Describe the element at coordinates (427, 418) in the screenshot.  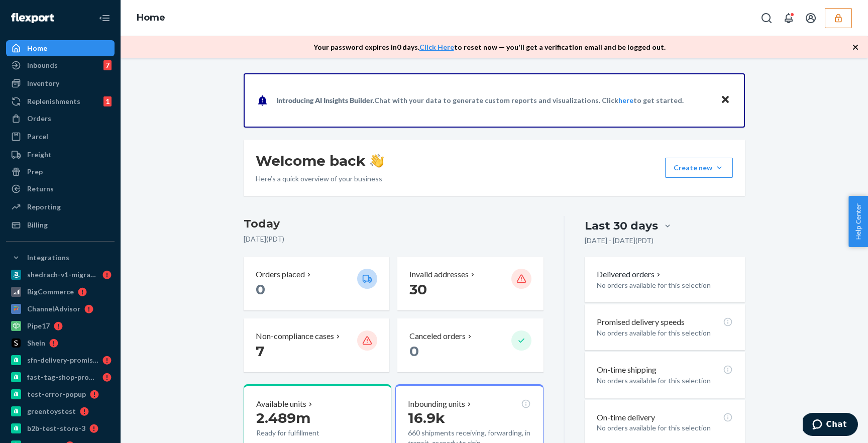
I see `span: 16.9k` at that location.